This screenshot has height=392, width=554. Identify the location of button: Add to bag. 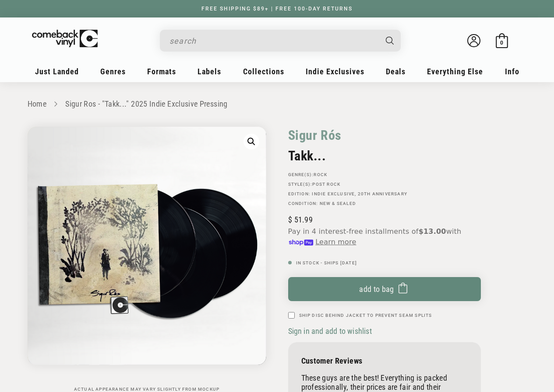
(384, 289).